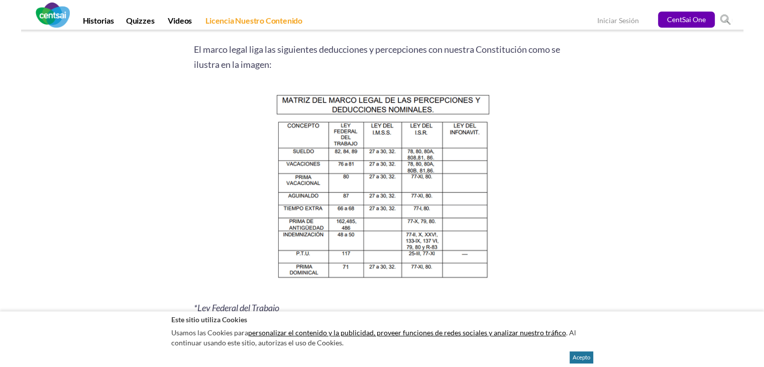 The width and height of the screenshot is (764, 367). What do you see at coordinates (382, 57) in the screenshot?
I see `p: El marco legal liga las siguientes deducciones y percepciones con nuestra Constitución como se il...` at bounding box center [382, 57].